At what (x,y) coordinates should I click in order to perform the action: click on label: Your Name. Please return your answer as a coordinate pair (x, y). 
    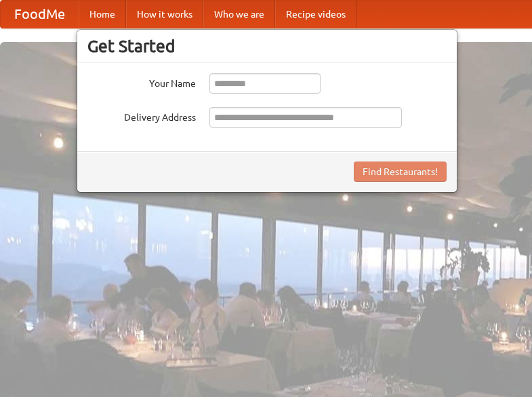
    Looking at the image, I should click on (141, 81).